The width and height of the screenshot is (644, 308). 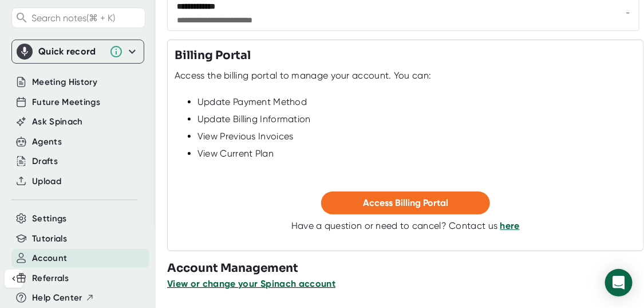 What do you see at coordinates (619, 283) in the screenshot?
I see `div: Open Intercom Messenger` at bounding box center [619, 283].